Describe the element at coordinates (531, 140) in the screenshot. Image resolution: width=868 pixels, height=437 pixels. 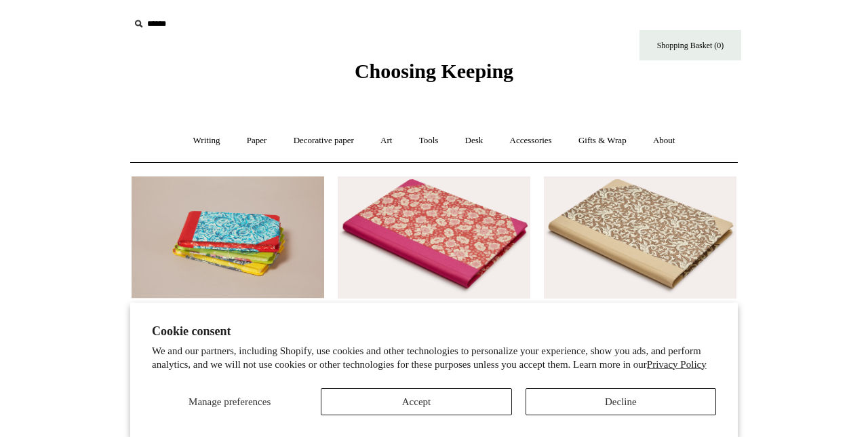
I see `a: Accessories` at that location.